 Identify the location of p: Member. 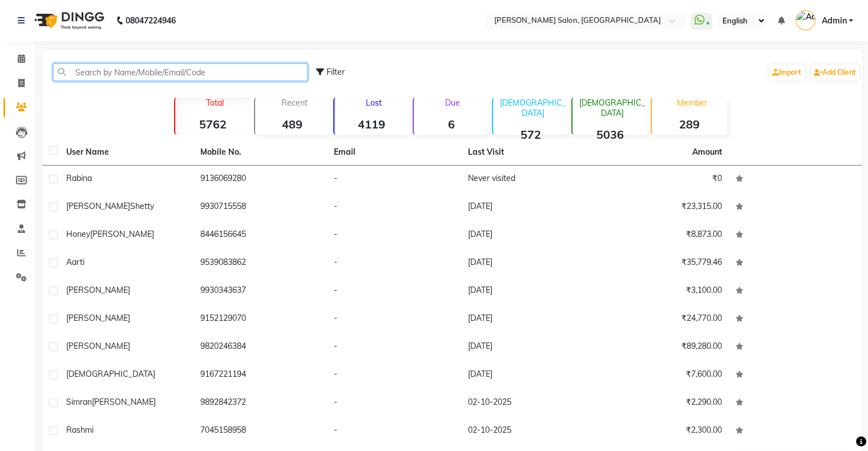
(692, 103).